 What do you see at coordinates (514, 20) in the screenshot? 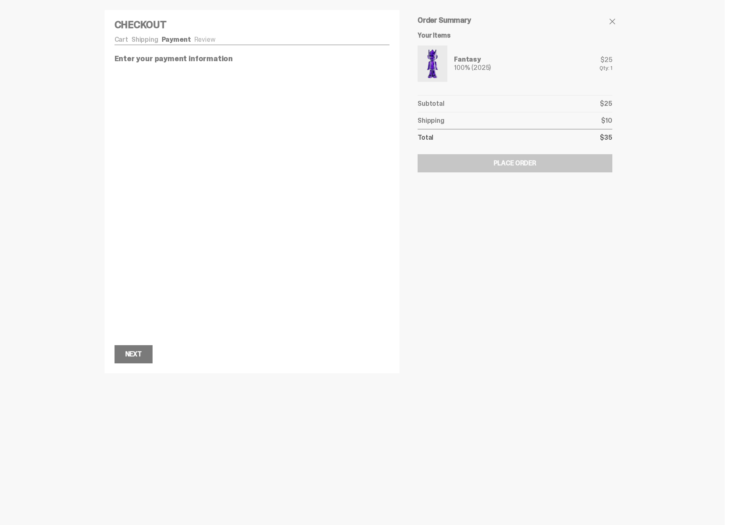
I see `h5: Order Summary` at bounding box center [514, 20].